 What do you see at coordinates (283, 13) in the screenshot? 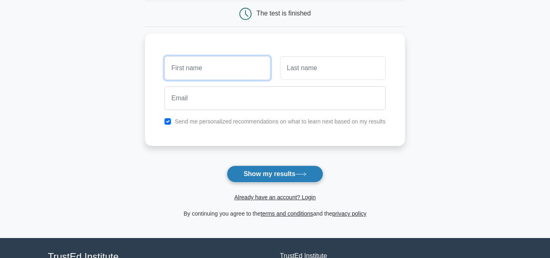
I see `div: The test is finished` at bounding box center [283, 13].